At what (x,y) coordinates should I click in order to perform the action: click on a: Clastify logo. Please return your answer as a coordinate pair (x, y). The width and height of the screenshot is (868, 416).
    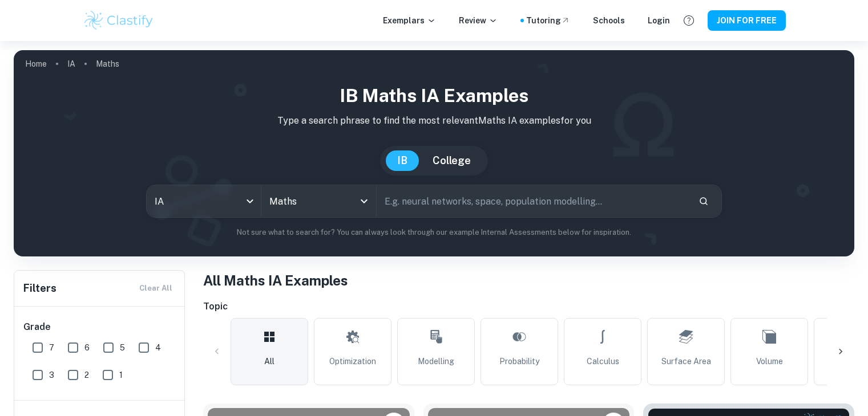
    Looking at the image, I should click on (119, 20).